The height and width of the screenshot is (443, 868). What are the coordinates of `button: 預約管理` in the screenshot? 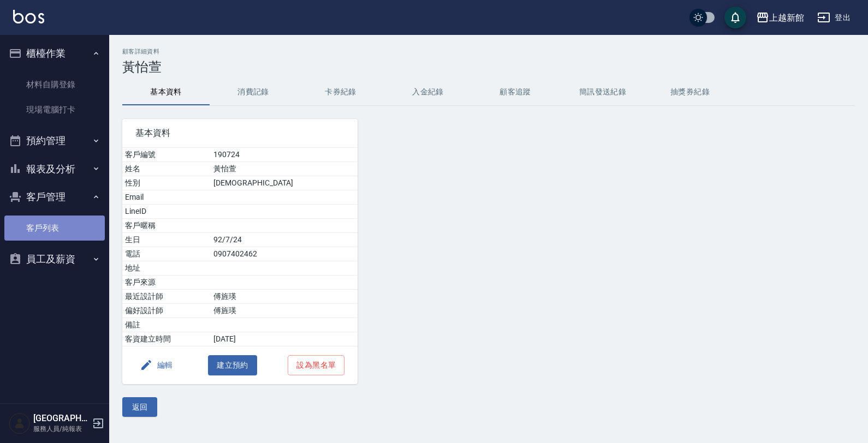 It's located at (54, 141).